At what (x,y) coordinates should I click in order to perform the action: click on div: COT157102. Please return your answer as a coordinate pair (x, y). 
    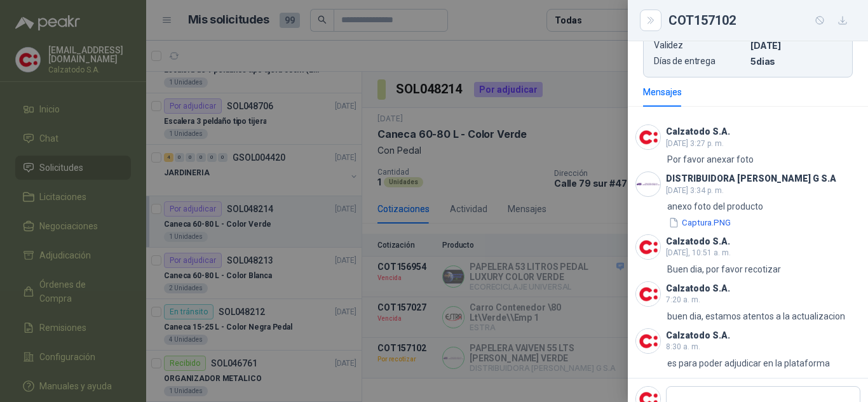
    Looking at the image, I should click on (760, 20).